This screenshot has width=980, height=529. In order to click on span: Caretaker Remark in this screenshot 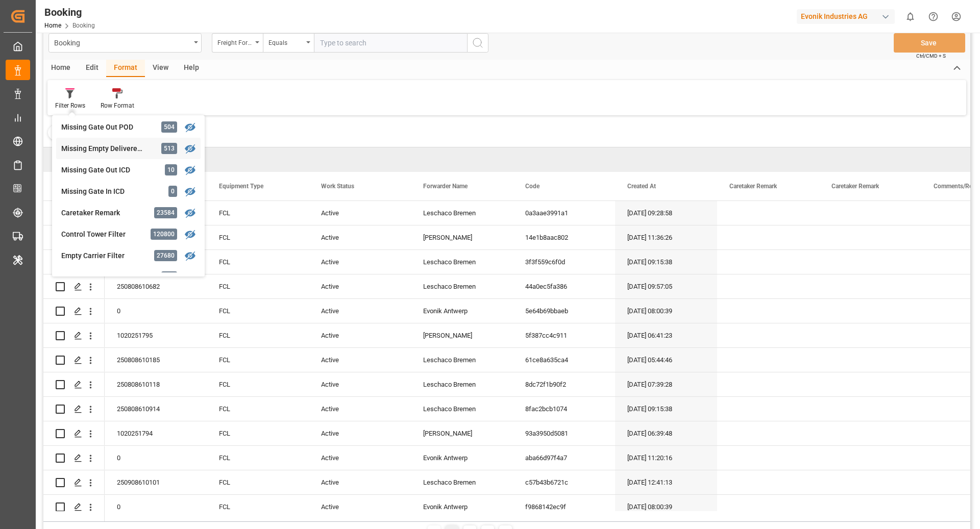, I will do `click(855, 186)`.